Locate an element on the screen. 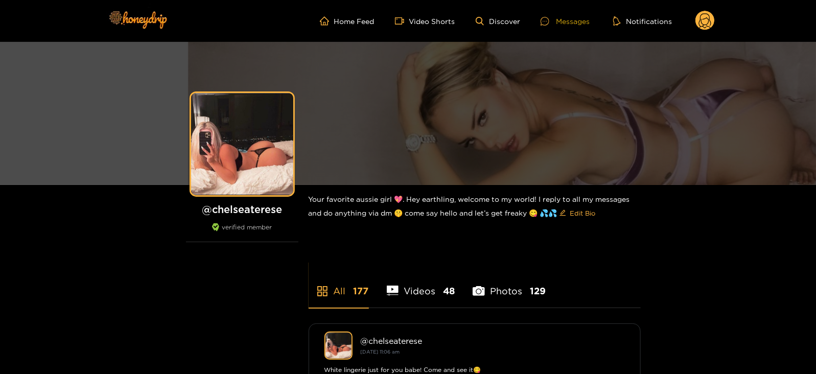 This screenshot has height=374, width=816. li: Photos is located at coordinates (509, 284).